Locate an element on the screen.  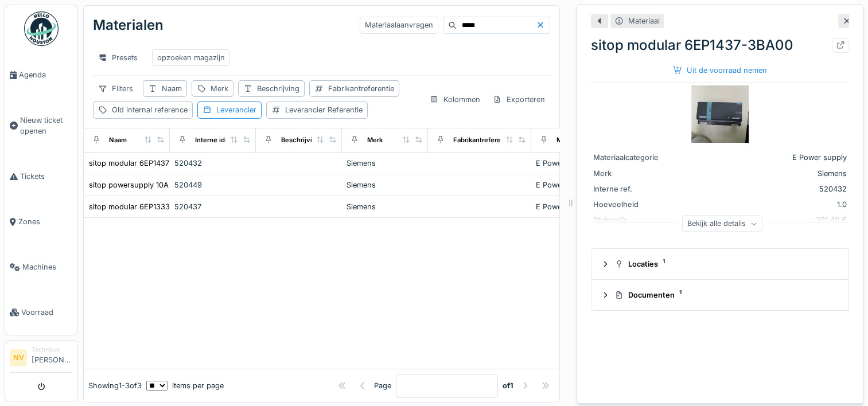
div: Bekijk alle details is located at coordinates (722, 224).